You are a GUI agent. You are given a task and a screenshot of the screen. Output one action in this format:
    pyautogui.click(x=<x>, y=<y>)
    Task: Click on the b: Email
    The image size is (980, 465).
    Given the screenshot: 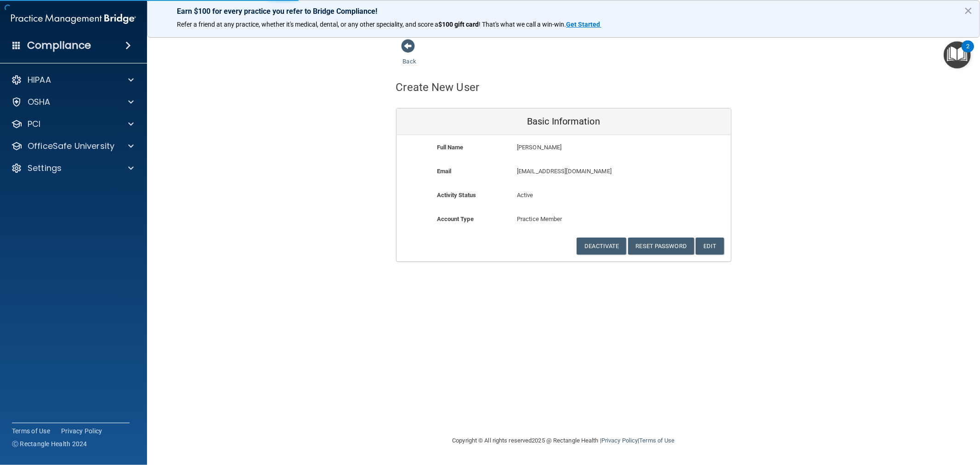 What is the action you would take?
    pyautogui.click(x=444, y=171)
    